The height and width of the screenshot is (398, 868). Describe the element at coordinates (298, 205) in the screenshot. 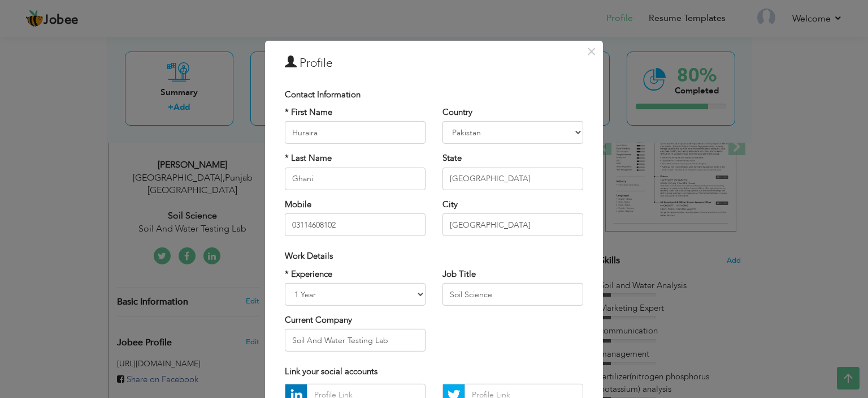

I see `label: Mobile` at that location.